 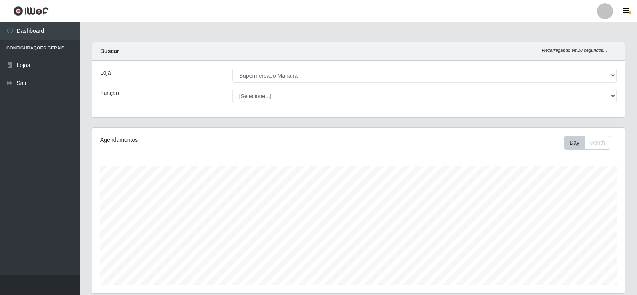 I want to click on label: Função, so click(x=109, y=93).